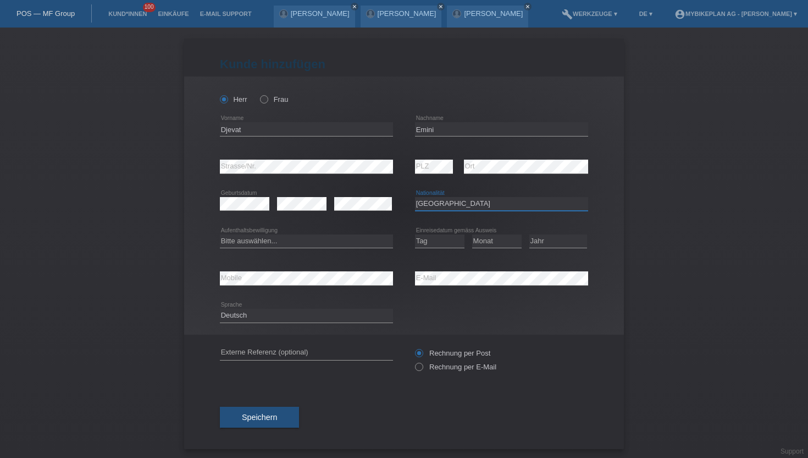 The width and height of the screenshot is (808, 458). I want to click on input: Rechnung per Post, so click(419, 355).